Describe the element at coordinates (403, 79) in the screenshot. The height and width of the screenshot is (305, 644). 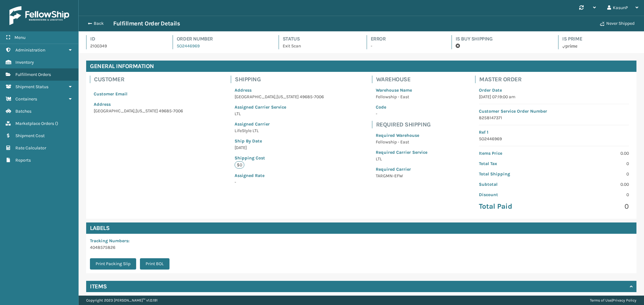
I see `h4: Warehouse` at that location.